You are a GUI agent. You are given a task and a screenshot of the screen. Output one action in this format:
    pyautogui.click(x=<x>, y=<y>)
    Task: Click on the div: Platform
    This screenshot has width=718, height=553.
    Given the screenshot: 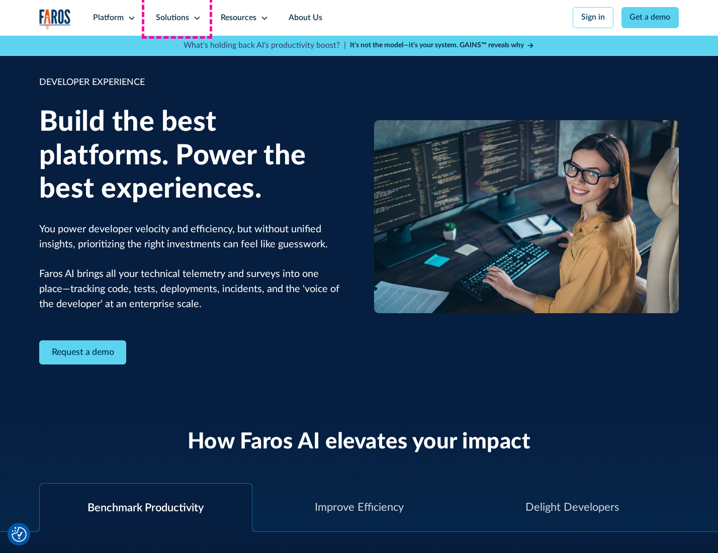 What is the action you would take?
    pyautogui.click(x=108, y=18)
    